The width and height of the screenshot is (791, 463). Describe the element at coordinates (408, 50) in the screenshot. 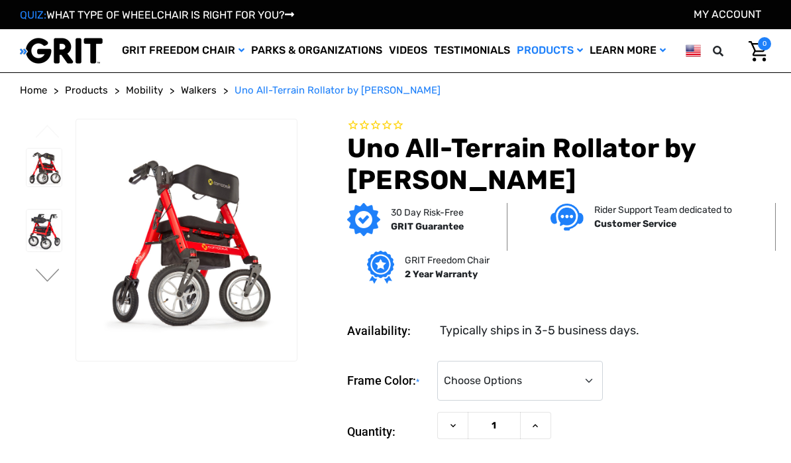

I see `a: Videos` at that location.